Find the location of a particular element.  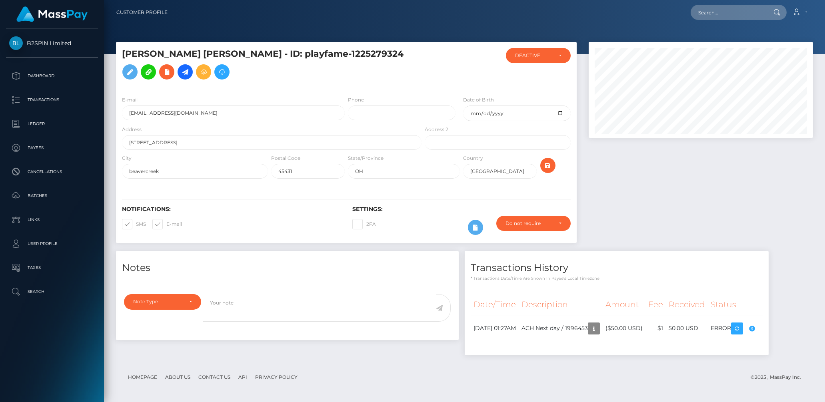

img: B2SPIN Limited is located at coordinates (16, 43).